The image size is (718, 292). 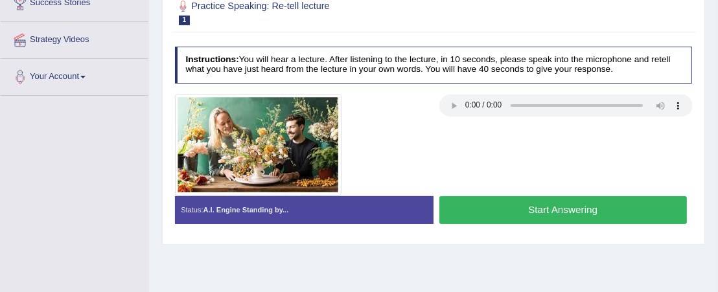 I want to click on button: Start Answering, so click(x=563, y=210).